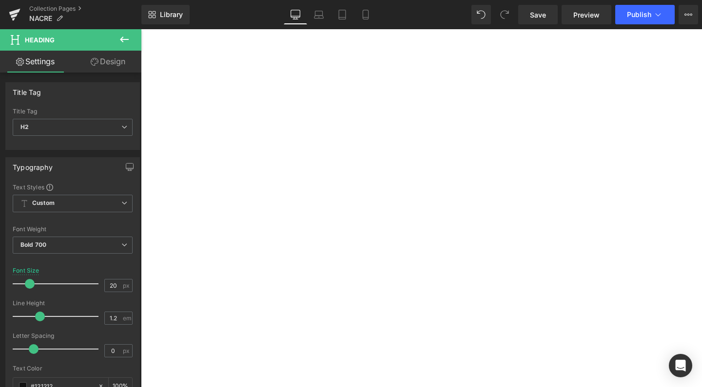 This screenshot has height=387, width=702. Describe the element at coordinates (43, 203) in the screenshot. I see `b: Custom` at that location.